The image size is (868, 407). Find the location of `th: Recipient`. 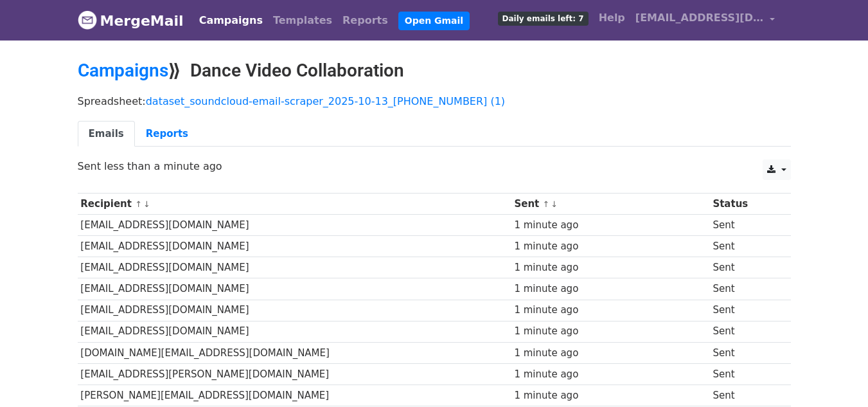

th: Recipient is located at coordinates (294, 204).